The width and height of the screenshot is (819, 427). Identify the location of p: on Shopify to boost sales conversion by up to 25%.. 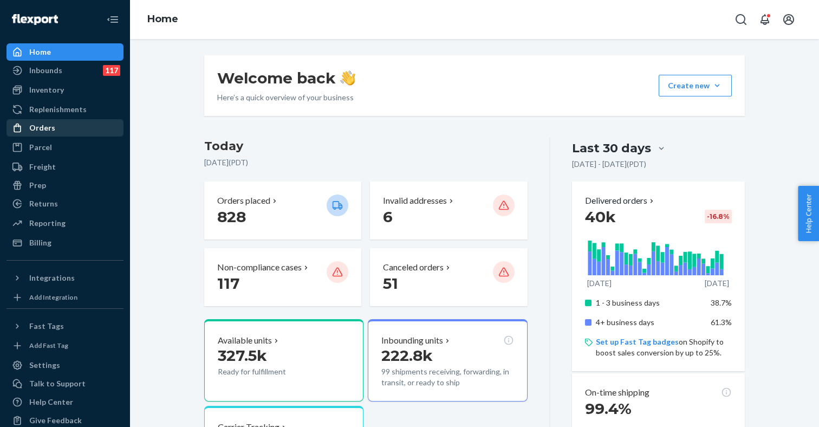
(663, 347).